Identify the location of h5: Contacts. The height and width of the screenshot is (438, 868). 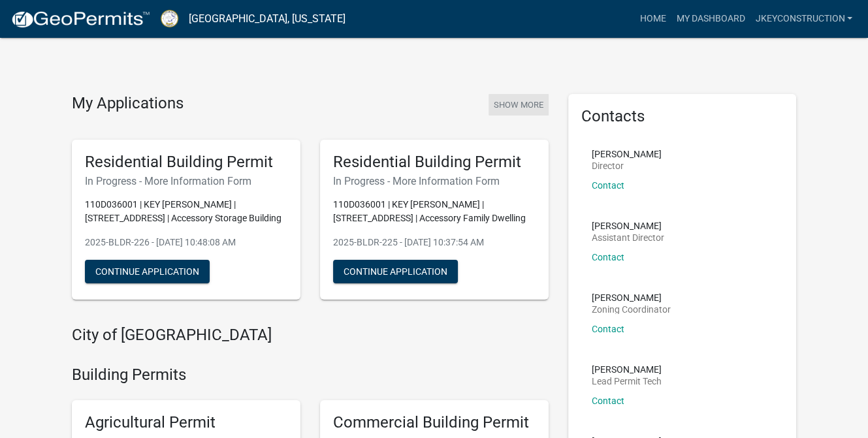
(683, 116).